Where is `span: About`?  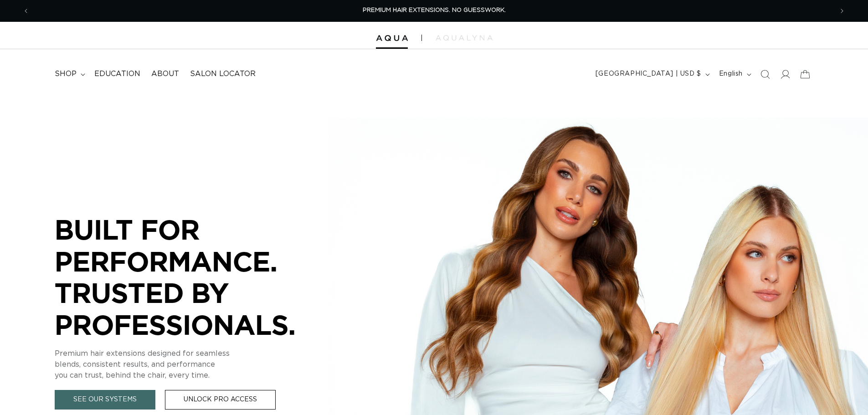 span: About is located at coordinates (165, 74).